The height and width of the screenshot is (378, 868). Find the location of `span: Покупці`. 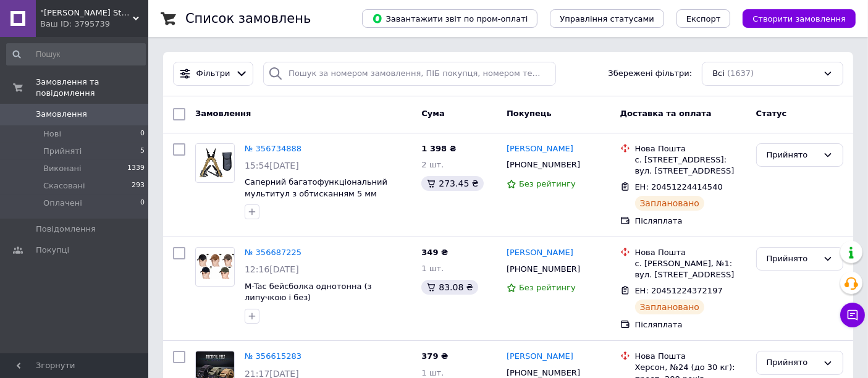

span: Покупці is located at coordinates (53, 250).